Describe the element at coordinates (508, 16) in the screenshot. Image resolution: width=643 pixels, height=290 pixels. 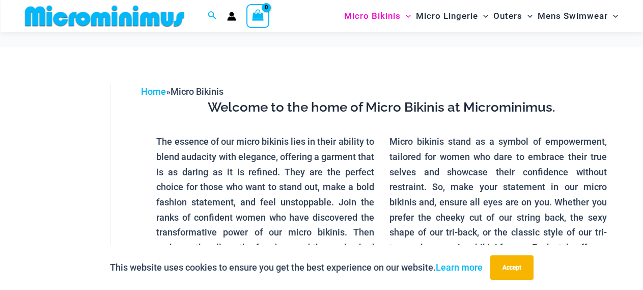
I see `span: Outers` at that location.